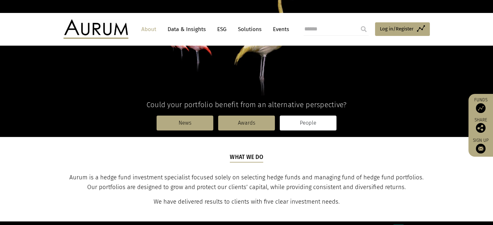  Describe the element at coordinates (480, 149) in the screenshot. I see `img: Sign up to our newsletter` at that location.